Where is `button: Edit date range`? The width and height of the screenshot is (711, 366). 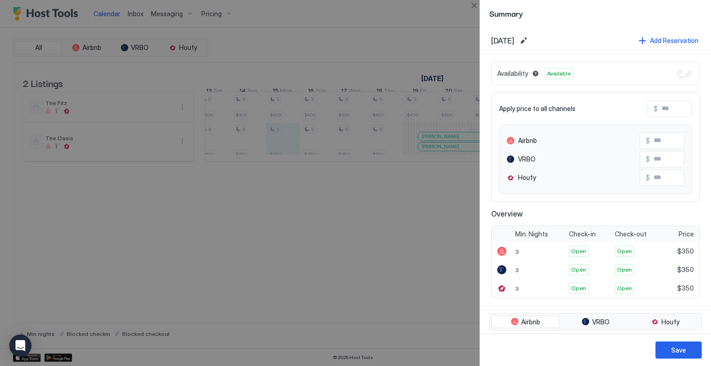 button: Edit date range is located at coordinates (524, 41).